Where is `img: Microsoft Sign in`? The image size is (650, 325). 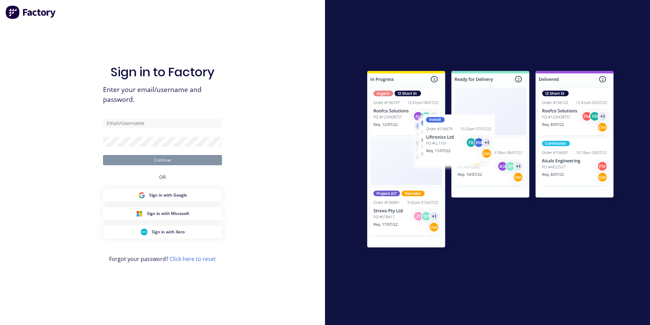
img: Microsoft Sign in is located at coordinates (139, 213).